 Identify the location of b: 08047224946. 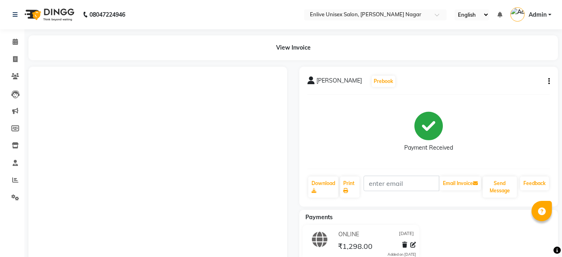
(107, 15).